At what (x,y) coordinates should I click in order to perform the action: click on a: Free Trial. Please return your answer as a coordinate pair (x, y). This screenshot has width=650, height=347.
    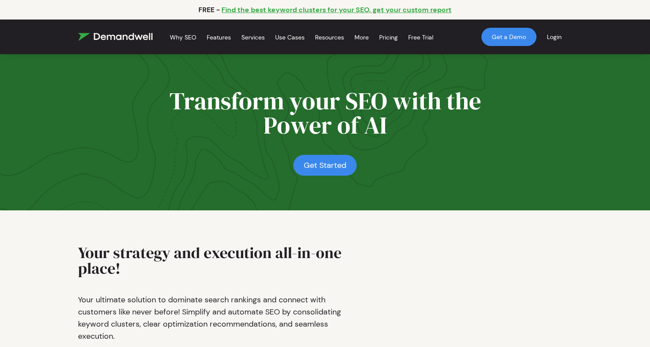
    Looking at the image, I should click on (421, 37).